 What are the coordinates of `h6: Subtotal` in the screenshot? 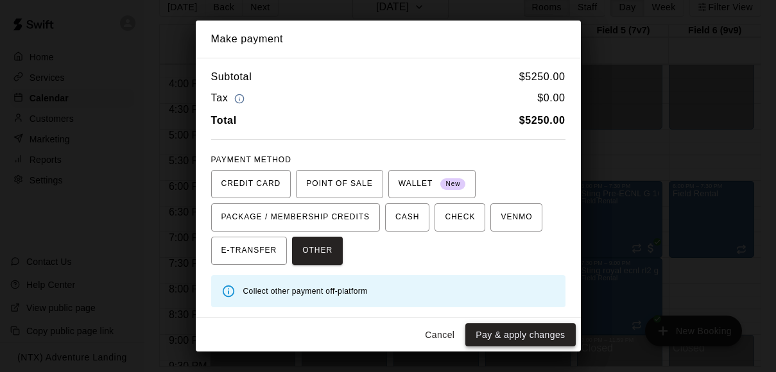 It's located at (232, 77).